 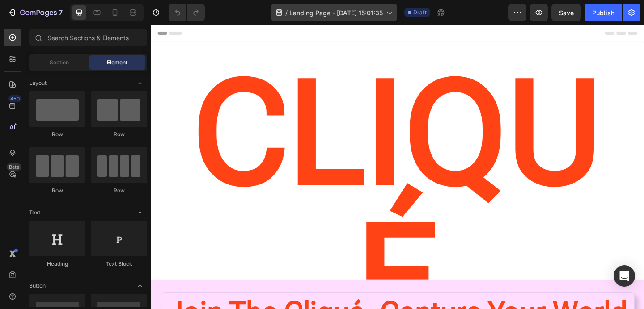 I want to click on p: 7, so click(x=60, y=12).